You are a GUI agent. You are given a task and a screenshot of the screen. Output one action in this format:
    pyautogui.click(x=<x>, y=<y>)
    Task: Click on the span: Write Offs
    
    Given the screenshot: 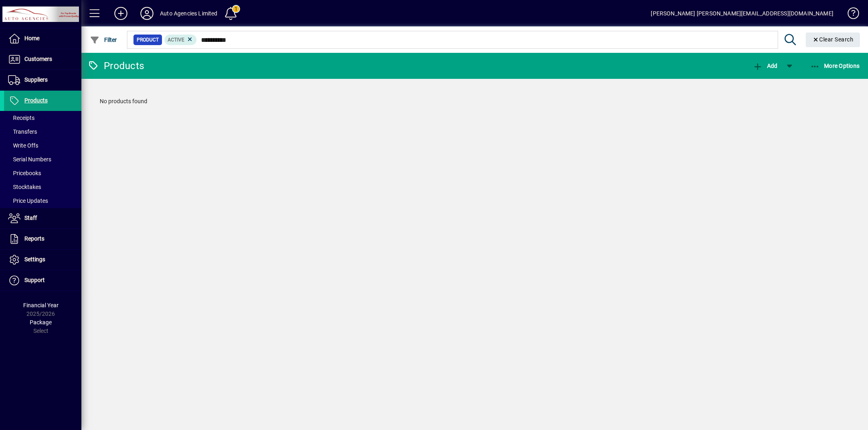 What is the action you would take?
    pyautogui.click(x=23, y=145)
    